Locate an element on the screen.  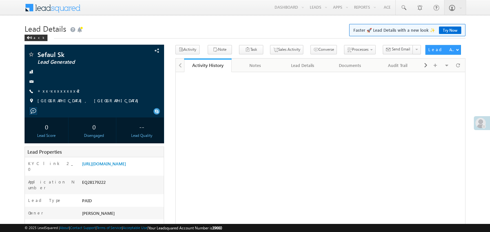
span: Processes is located at coordinates (360, 49).